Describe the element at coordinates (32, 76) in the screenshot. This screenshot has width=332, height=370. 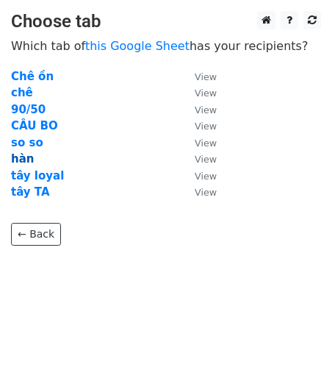
I see `strong: Chê ồn` at that location.